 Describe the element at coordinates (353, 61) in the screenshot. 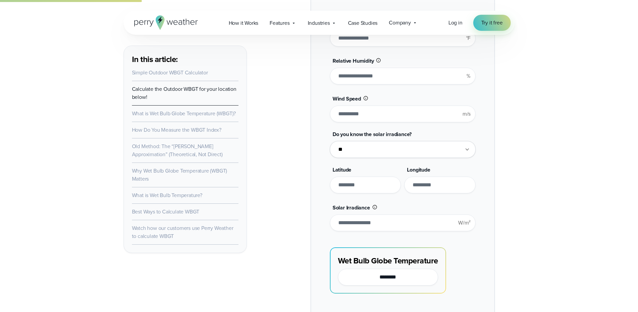

I see `span: Relative Humidity` at that location.